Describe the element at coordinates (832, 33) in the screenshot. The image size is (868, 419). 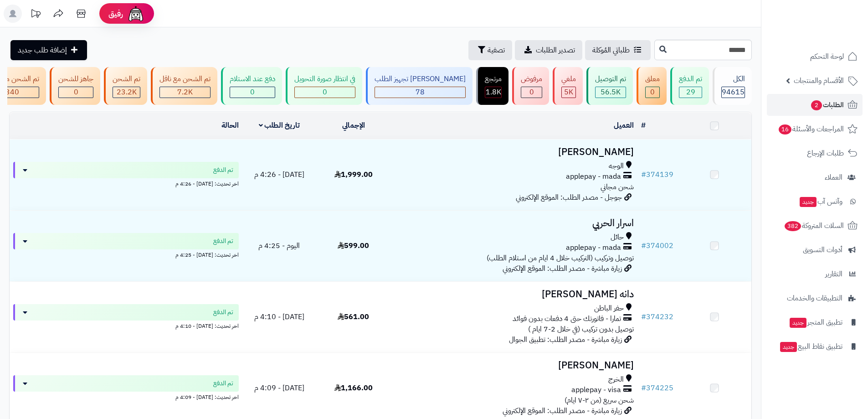
I see `img: logo-2.png` at that location.